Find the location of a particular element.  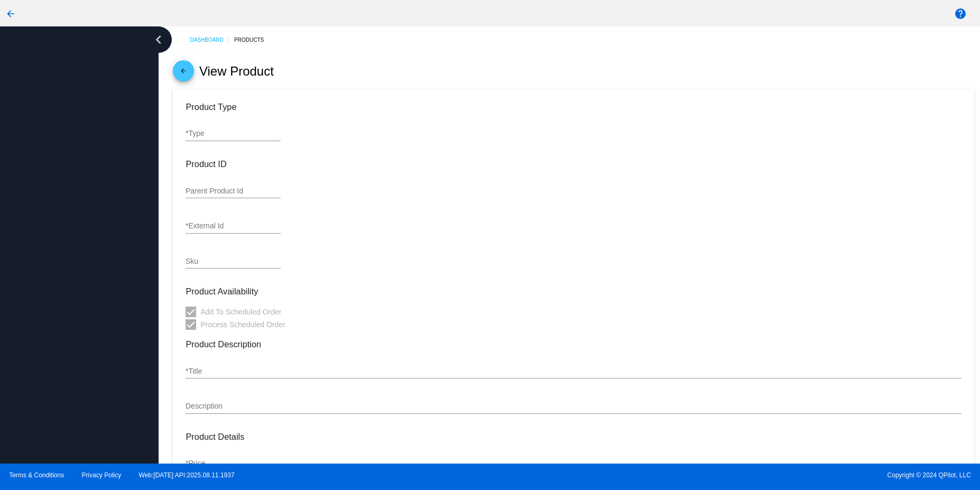

span: Copyright © 2024 QPilot, LLC is located at coordinates (735, 475).